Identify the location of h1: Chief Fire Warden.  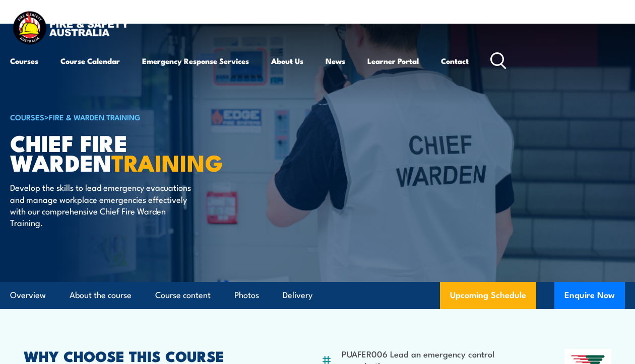
(135, 152).